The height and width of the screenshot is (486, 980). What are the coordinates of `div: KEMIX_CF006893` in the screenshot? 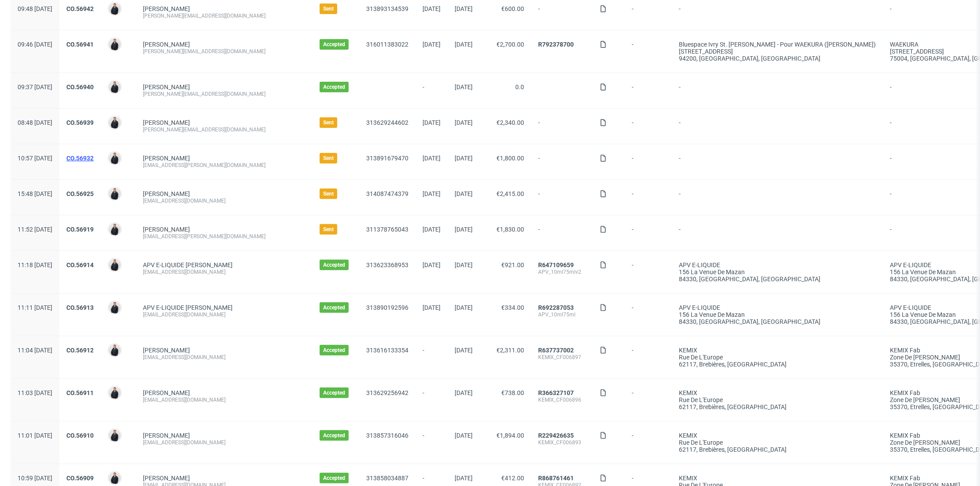 It's located at (561, 443).